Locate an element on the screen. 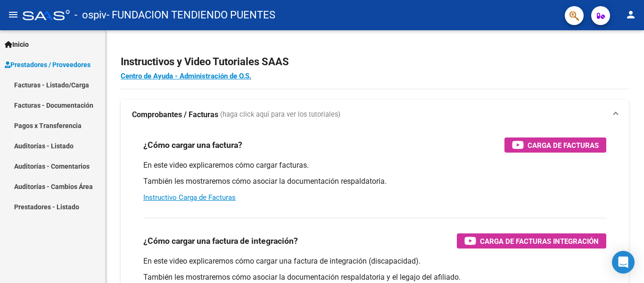  mat-icon: person is located at coordinates (631, 15).